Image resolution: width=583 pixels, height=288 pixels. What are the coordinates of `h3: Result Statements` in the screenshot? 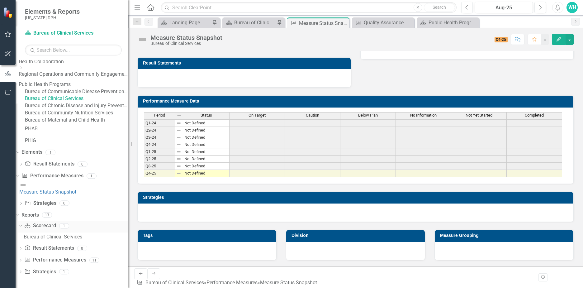 It's located at (245, 63).